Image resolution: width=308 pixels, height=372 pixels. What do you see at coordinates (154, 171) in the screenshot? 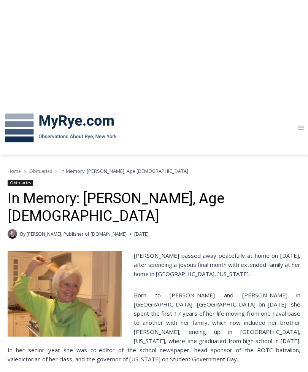
I see `nav: Breadcrumbs` at bounding box center [154, 171].